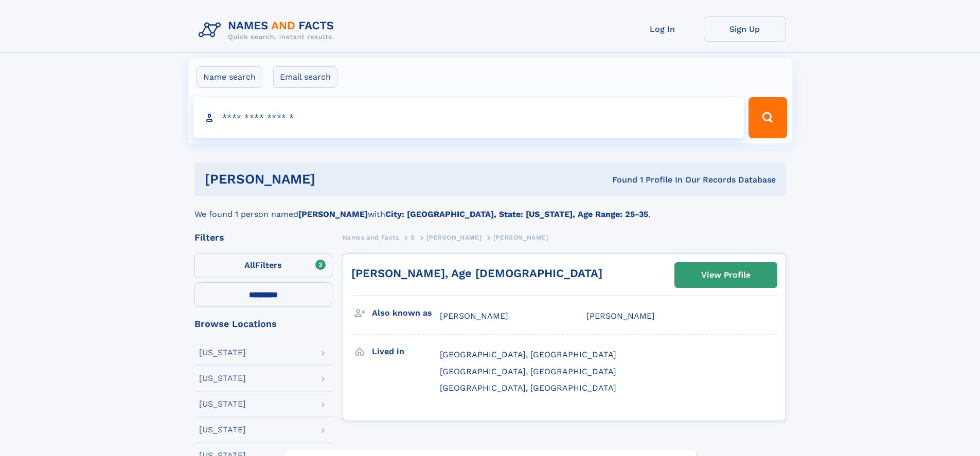 The width and height of the screenshot is (980, 456). I want to click on div: Filters, so click(263, 238).